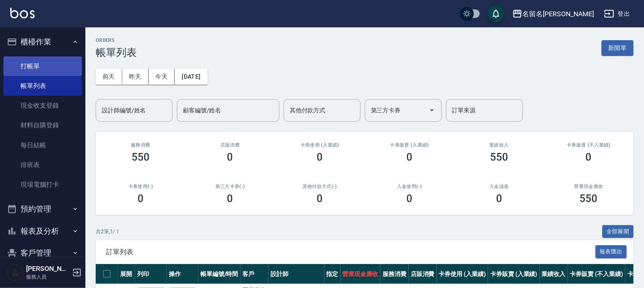 Image resolution: width=644 pixels, height=288 pixels. I want to click on th: 帳單編號/時間, so click(219, 274).